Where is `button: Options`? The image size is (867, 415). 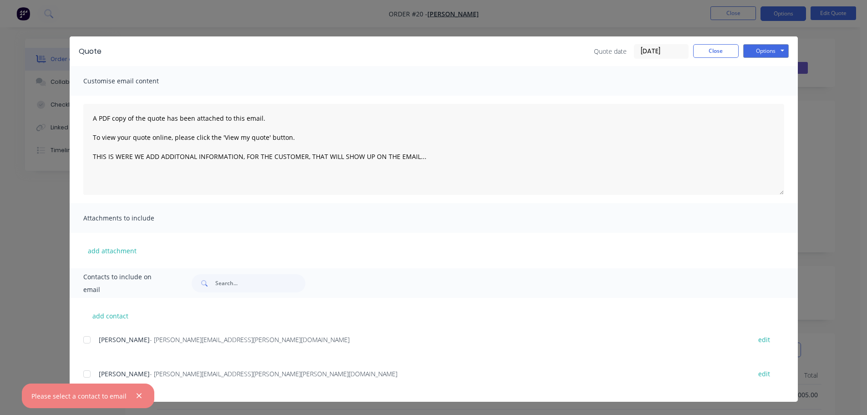
button: Options is located at coordinates (766, 51).